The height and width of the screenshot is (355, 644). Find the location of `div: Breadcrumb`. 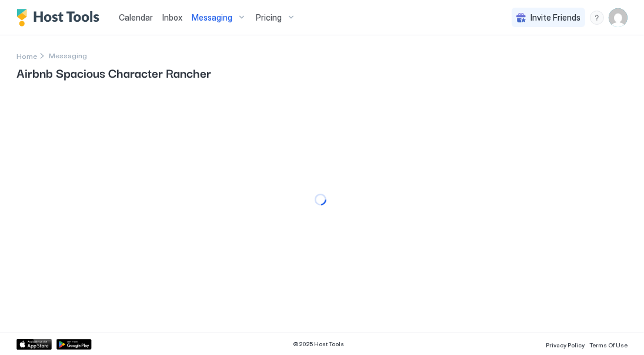

div: Breadcrumb is located at coordinates (27, 55).